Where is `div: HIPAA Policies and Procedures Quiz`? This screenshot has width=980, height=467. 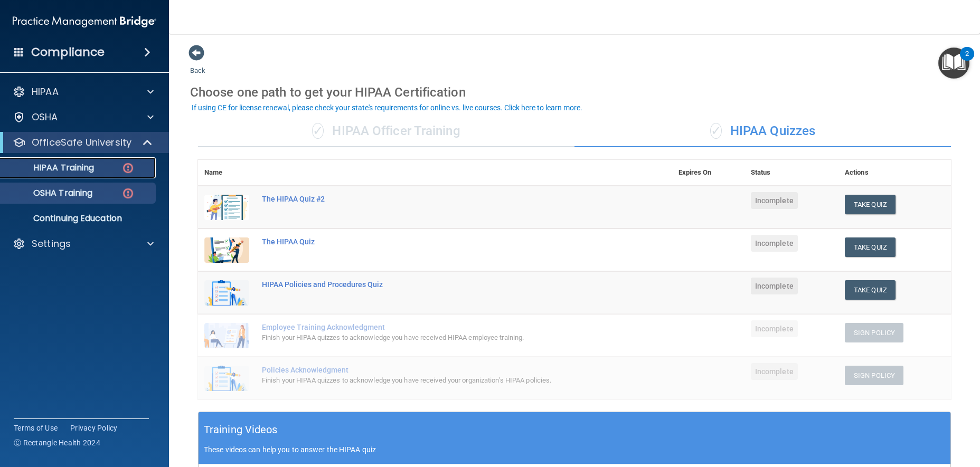
div: HIPAA Policies and Procedures Quiz is located at coordinates (440, 285).